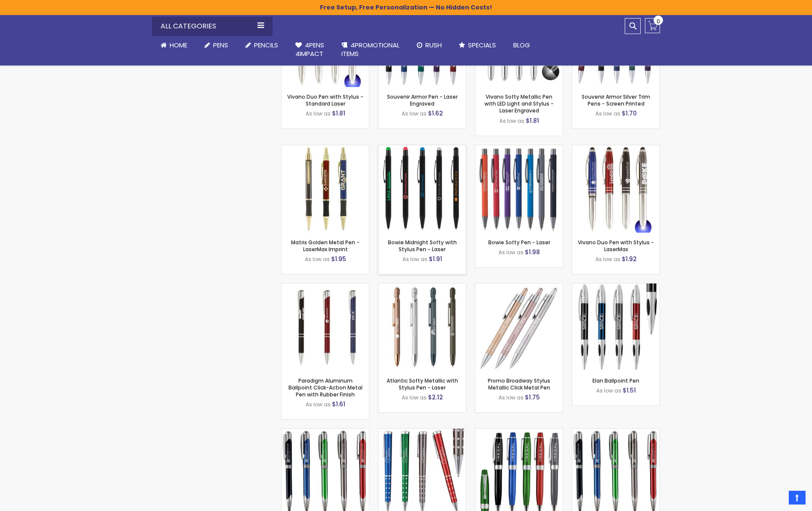 The image size is (812, 511). What do you see at coordinates (221, 45) in the screenshot?
I see `span: Pens` at bounding box center [221, 45].